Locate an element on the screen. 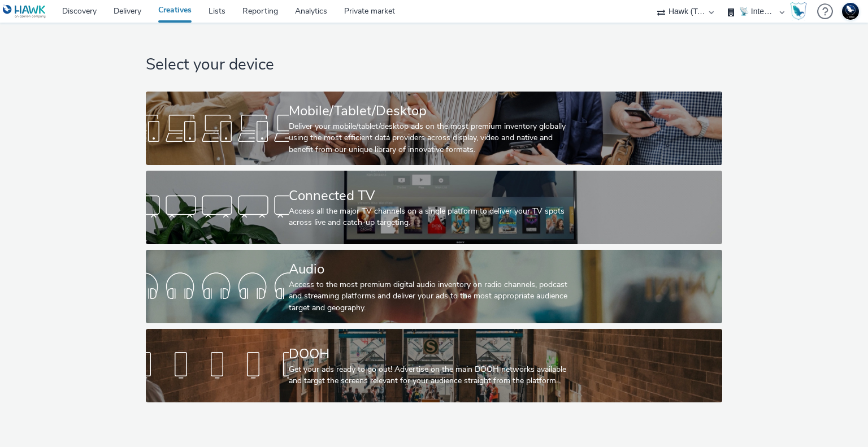  div: Mobile/Tablet/Desktop is located at coordinates (432, 111).